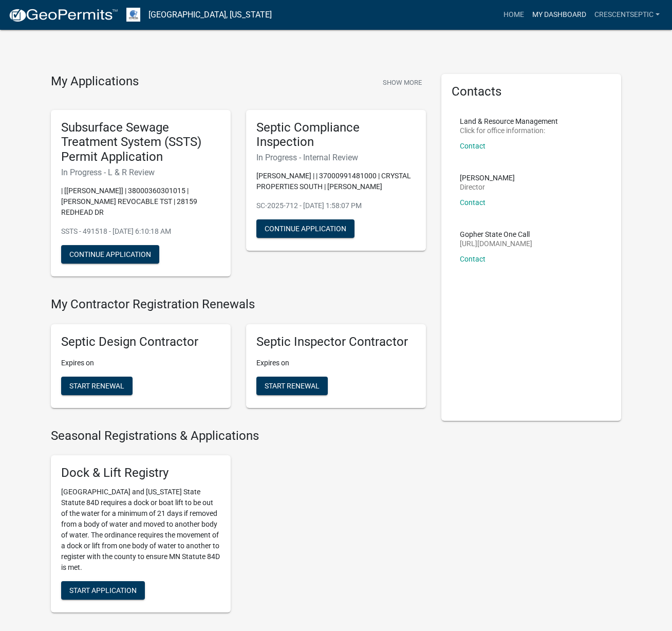  What do you see at coordinates (514, 15) in the screenshot?
I see `a: Home` at bounding box center [514, 15].